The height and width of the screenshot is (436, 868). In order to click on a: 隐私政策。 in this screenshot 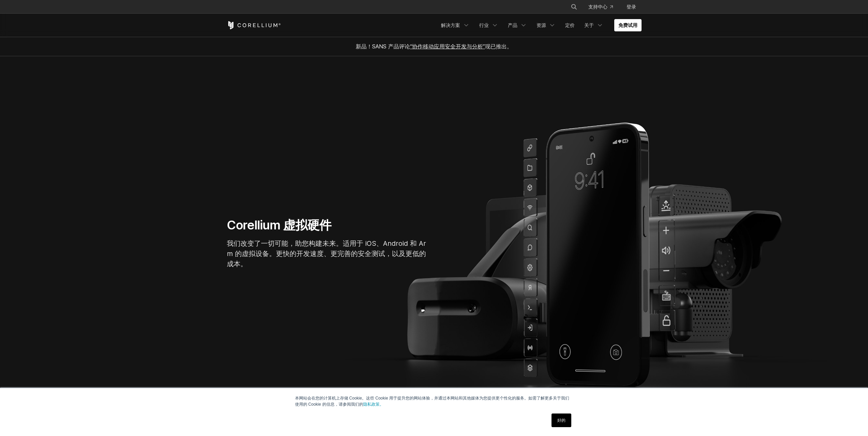, I will do `click(374, 404)`.